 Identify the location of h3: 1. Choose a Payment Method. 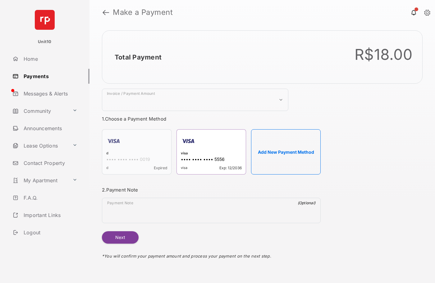
(211, 119).